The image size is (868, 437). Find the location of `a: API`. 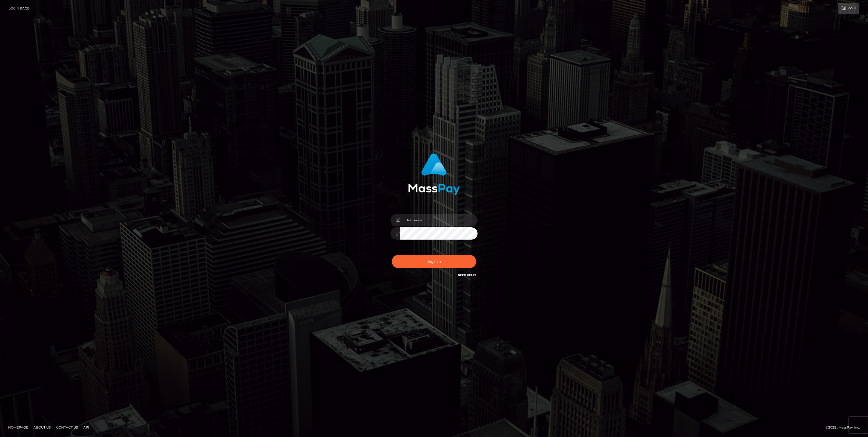

a: API is located at coordinates (86, 427).